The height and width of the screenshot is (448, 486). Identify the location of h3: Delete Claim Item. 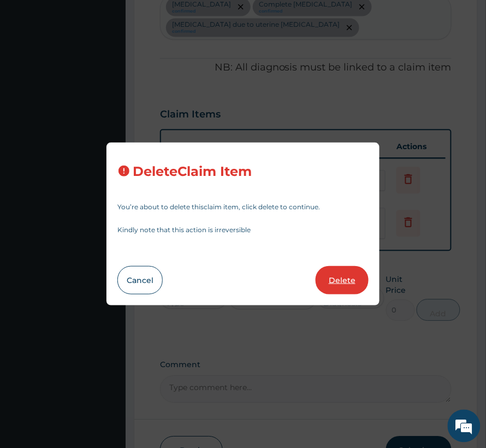
(192, 172).